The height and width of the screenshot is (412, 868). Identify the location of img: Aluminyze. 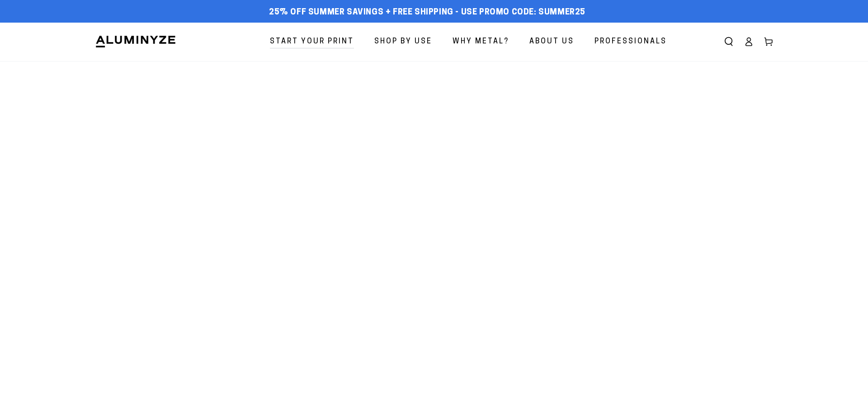
(136, 42).